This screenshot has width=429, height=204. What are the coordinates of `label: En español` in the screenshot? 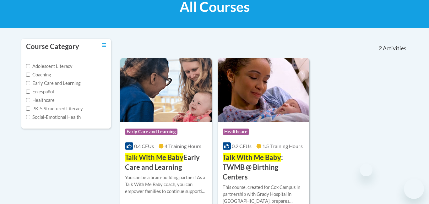 It's located at (40, 92).